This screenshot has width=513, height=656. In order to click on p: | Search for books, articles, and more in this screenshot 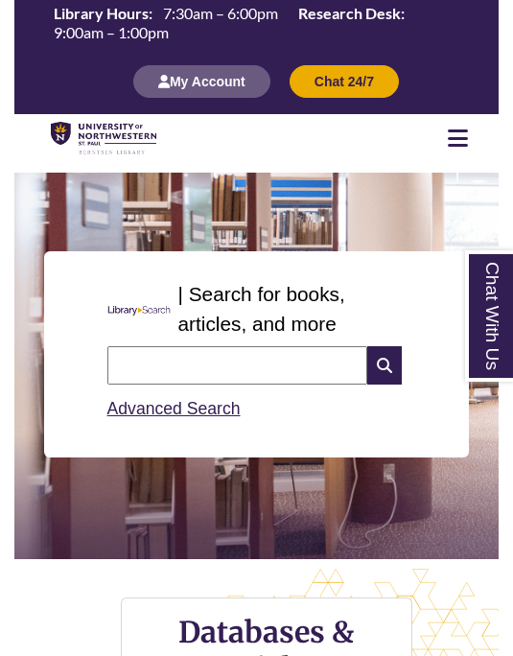, I will do `click(296, 309)`.